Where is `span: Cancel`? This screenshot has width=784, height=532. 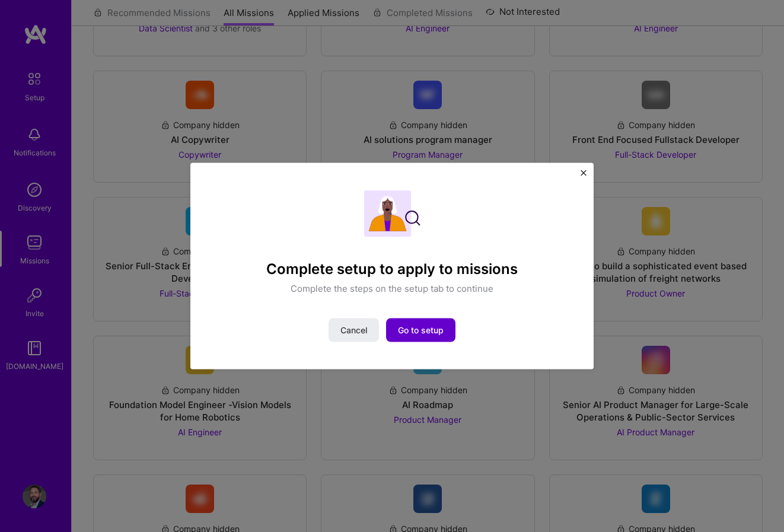 span: Cancel is located at coordinates (353, 330).